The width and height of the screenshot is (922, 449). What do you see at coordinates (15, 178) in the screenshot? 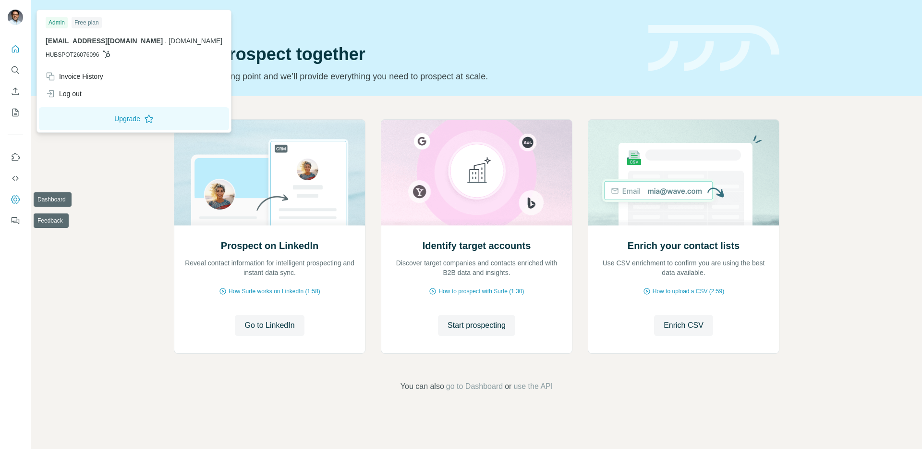
I see `button: Use Surfe API` at bounding box center [15, 178].